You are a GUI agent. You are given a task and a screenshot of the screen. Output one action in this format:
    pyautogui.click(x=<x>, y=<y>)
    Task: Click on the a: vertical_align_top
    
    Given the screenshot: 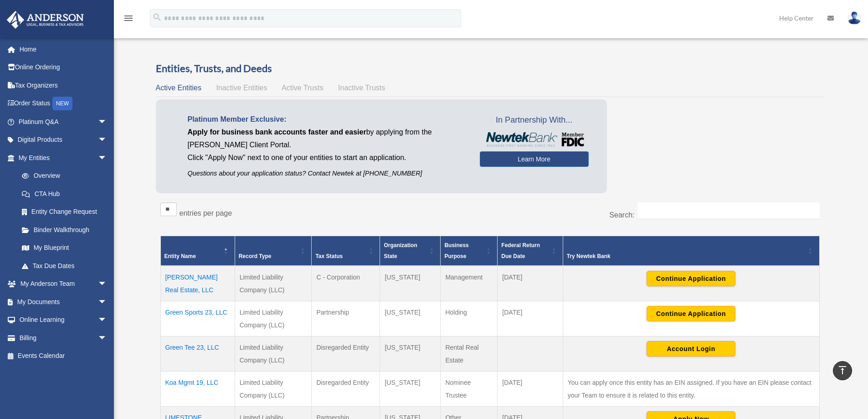 What is the action you would take?
    pyautogui.click(x=843, y=371)
    